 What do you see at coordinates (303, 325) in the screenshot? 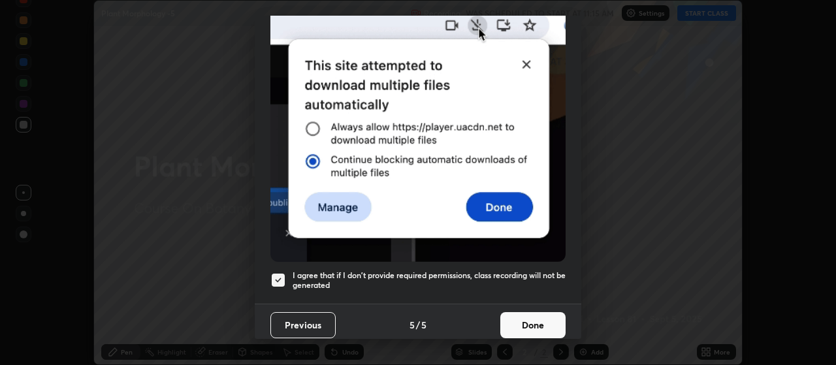
I see `button: Previous` at bounding box center [303, 325].